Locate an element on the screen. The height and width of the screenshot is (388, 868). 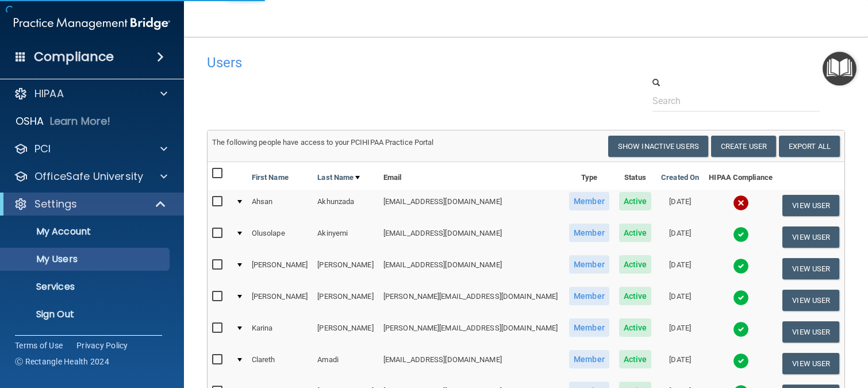
th: Status is located at coordinates (634, 175).